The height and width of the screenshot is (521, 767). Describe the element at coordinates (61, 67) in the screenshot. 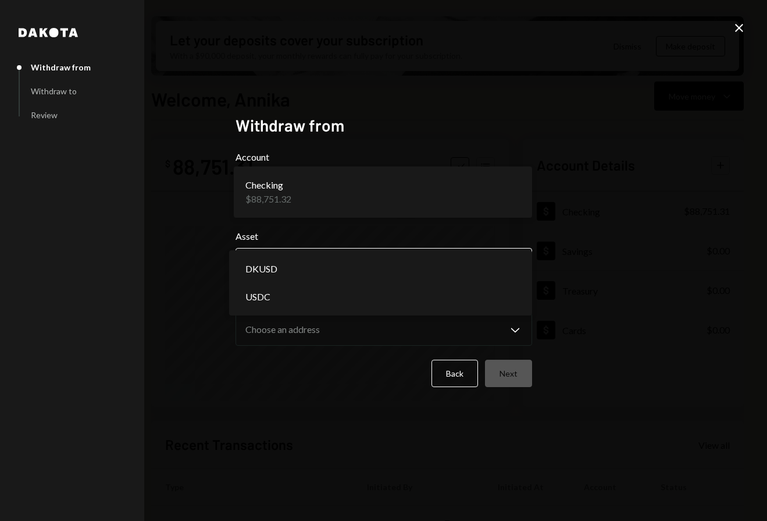

I see `div: Withdraw from` at that location.